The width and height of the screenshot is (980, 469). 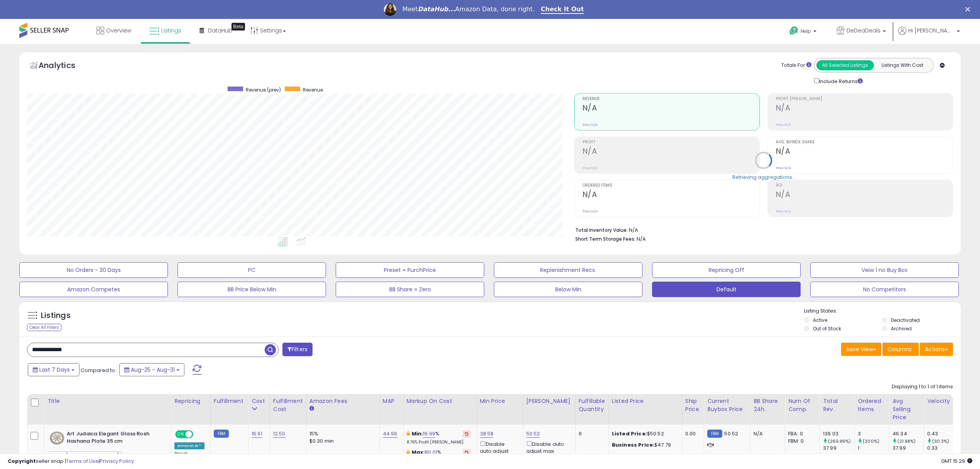 I want to click on label: Active, so click(x=820, y=320).